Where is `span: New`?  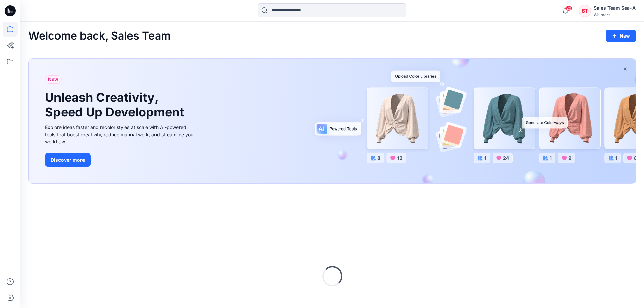
span: New is located at coordinates (53, 80).